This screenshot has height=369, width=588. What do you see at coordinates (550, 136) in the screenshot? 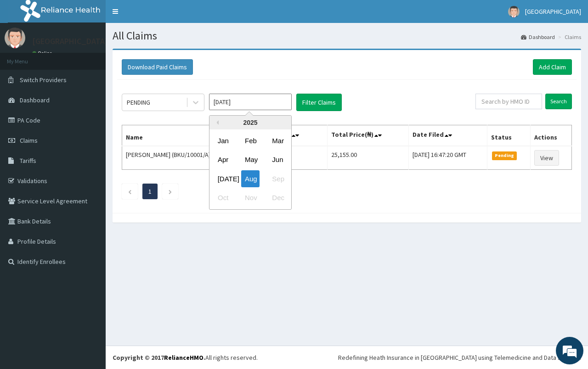
I see `th: Actions` at bounding box center [550, 136].